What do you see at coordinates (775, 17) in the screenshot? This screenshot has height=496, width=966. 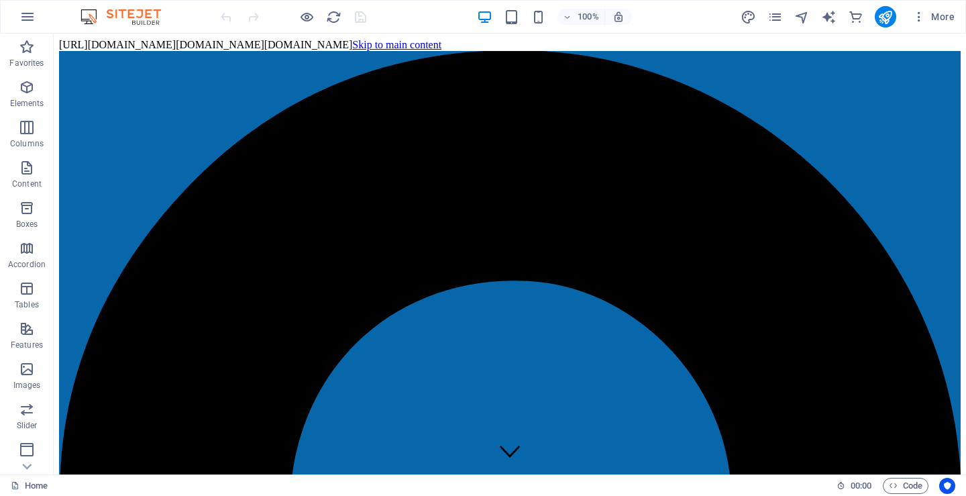 I see `i: Pages (Ctrl+Alt+S)` at bounding box center [775, 17].